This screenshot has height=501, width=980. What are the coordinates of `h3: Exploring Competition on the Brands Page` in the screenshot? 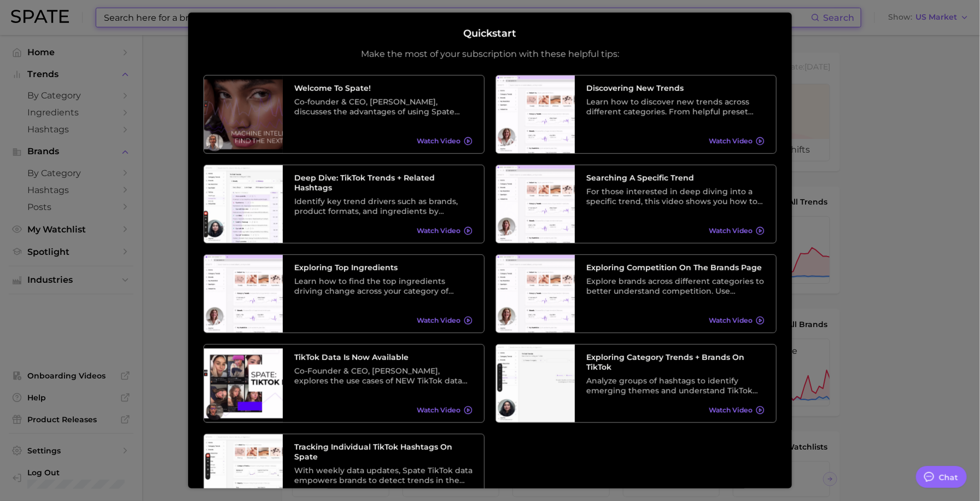 It's located at (676, 268).